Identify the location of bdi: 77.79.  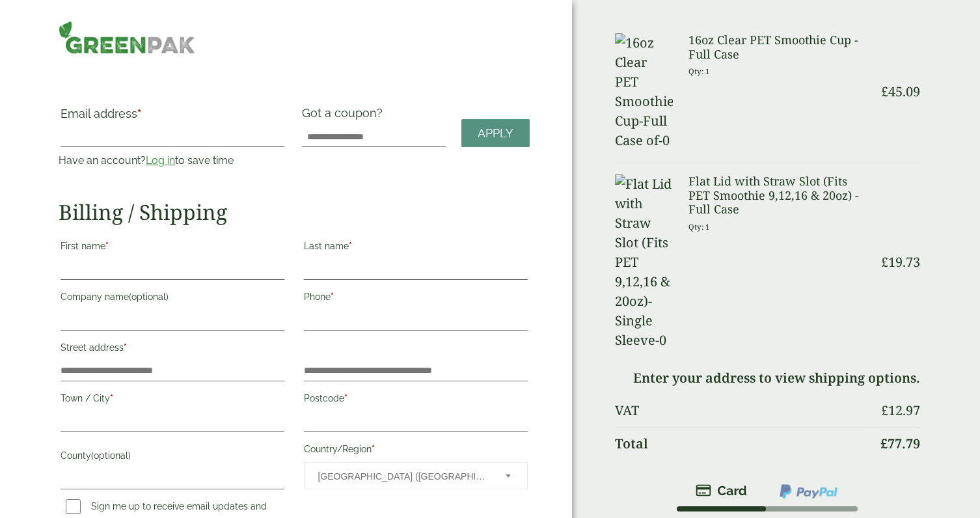
(900, 444).